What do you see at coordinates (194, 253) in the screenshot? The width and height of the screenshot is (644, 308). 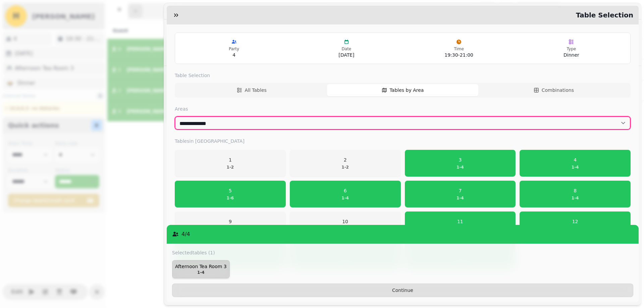 I see `label: Selected tables (1)` at bounding box center [194, 253].